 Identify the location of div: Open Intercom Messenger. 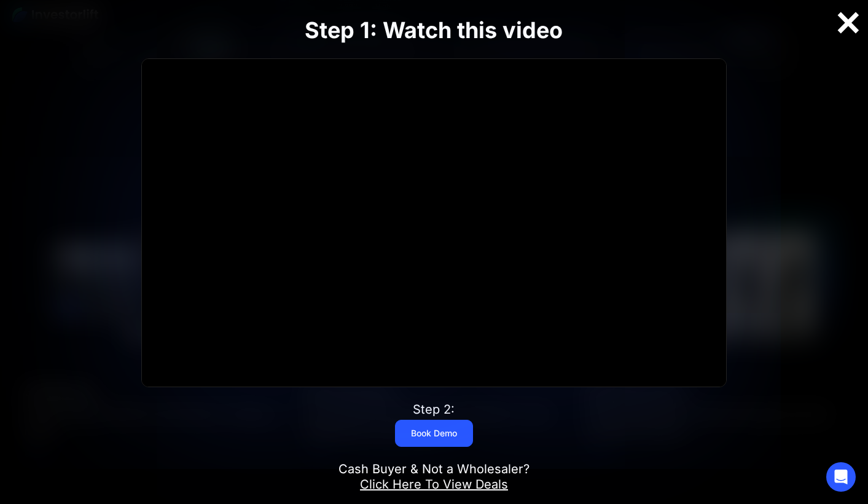
(841, 476).